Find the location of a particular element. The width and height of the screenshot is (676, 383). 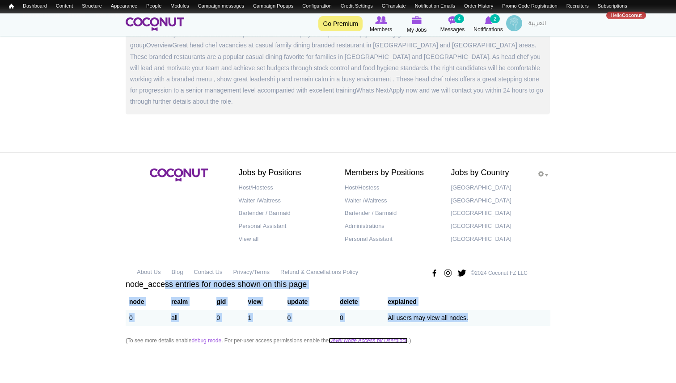

th: delete is located at coordinates (360, 302).